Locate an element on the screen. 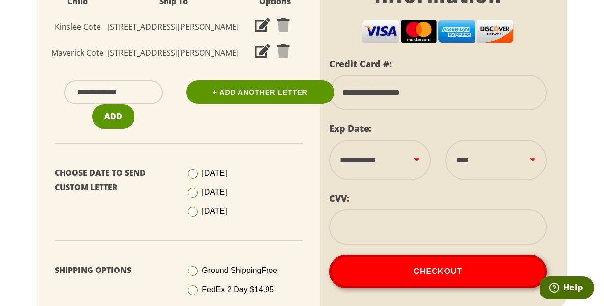  span: Free is located at coordinates (269, 270).